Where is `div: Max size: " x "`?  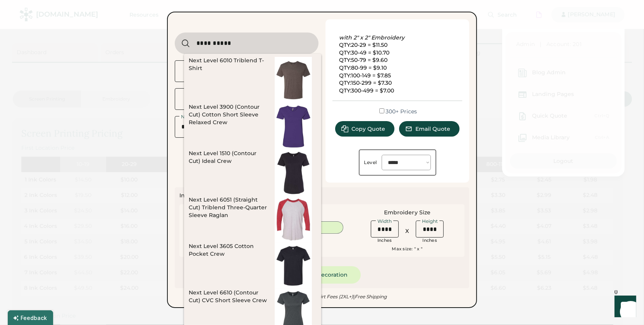
div: Max size: " x " is located at coordinates (407, 250).